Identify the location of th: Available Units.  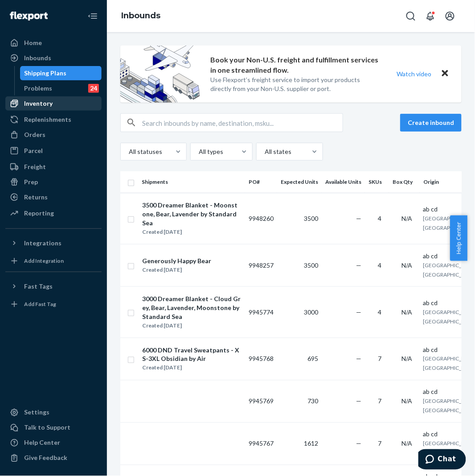
(343, 182).